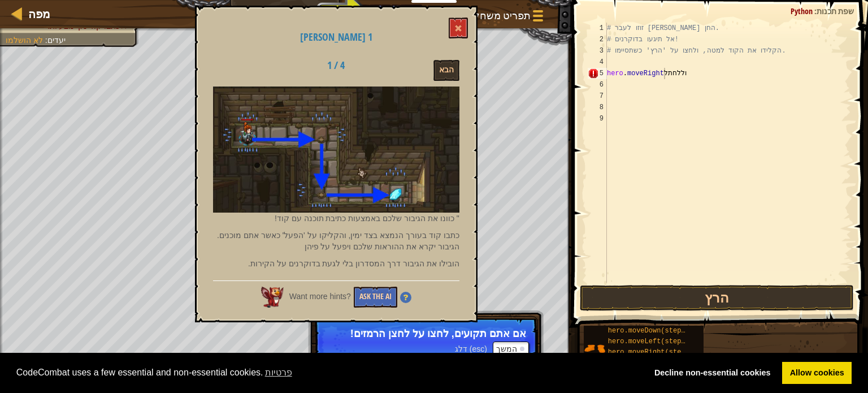 The height and width of the screenshot is (393, 868). Describe the element at coordinates (649, 331) in the screenshot. I see `span: hero.moveDown(steps)` at that location.